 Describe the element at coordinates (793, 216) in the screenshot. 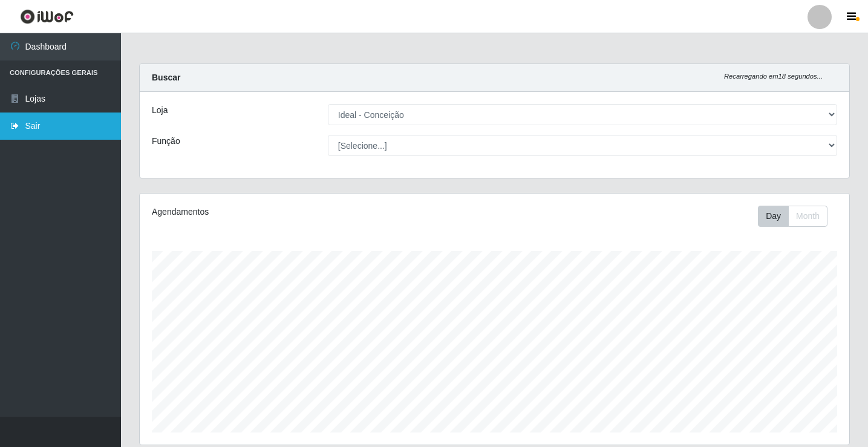

I see `div: First group` at that location.